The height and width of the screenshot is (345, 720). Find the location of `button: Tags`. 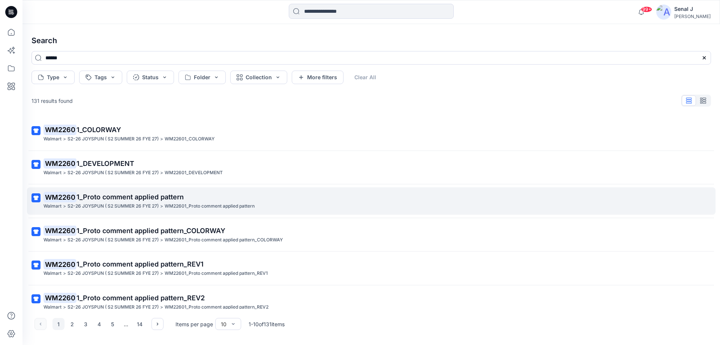

button: Tags is located at coordinates (101, 77).